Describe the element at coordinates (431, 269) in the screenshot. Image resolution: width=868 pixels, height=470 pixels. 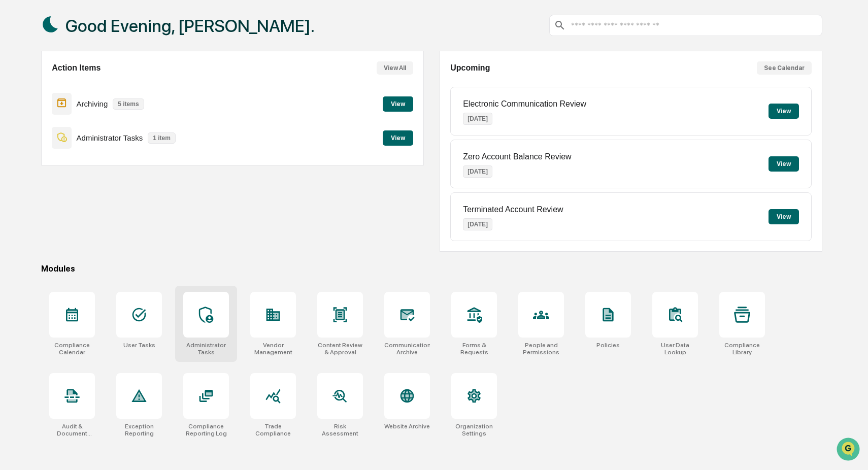
I see `div: Modules` at that location.